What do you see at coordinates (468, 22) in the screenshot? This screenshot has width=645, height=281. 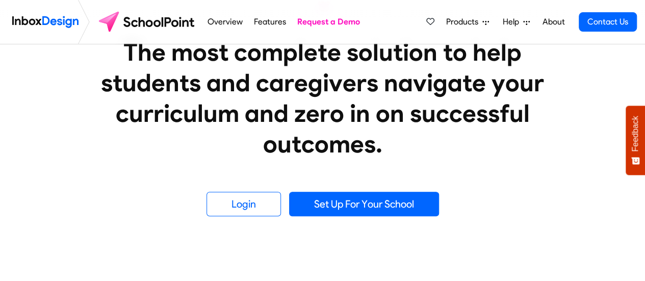 I see `a: Products` at bounding box center [468, 22].